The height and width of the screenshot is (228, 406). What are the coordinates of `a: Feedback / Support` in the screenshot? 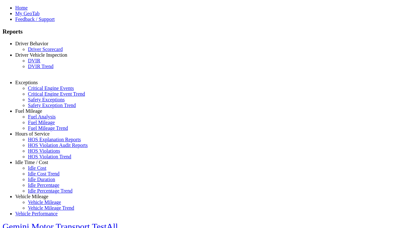 It's located at (35, 19).